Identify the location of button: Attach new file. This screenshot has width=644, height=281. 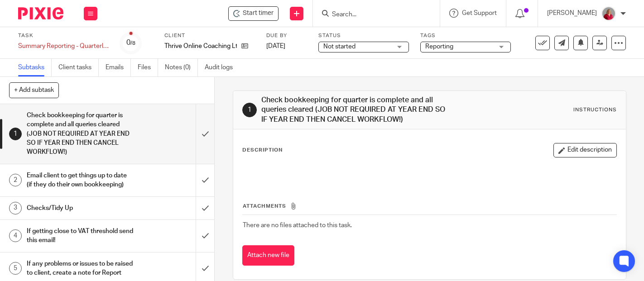
(268, 255).